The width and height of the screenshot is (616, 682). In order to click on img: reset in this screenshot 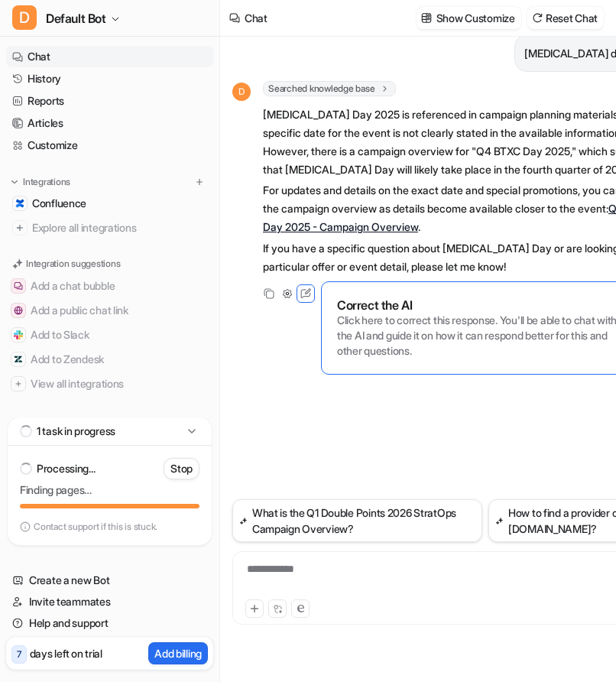, I will do `click(537, 18)`.